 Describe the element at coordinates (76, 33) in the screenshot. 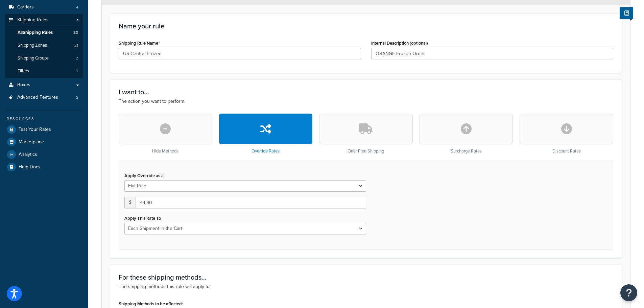

I see `span: 30` at that location.